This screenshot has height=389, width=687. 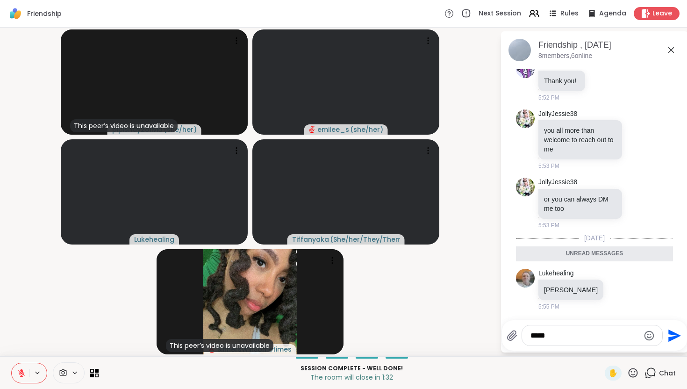 I want to click on img: ShareWell Logomark, so click(x=15, y=14).